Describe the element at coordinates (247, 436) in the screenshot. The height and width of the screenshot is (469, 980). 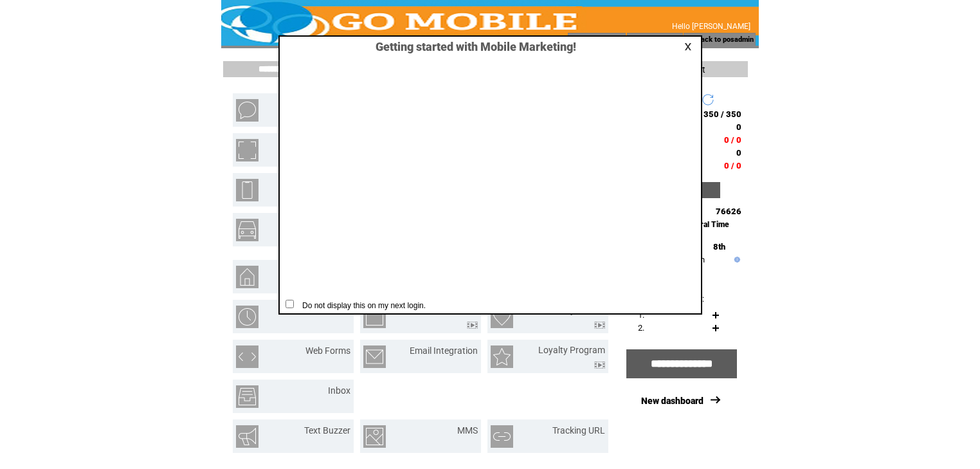
I see `img: text-buzzer.png` at that location.